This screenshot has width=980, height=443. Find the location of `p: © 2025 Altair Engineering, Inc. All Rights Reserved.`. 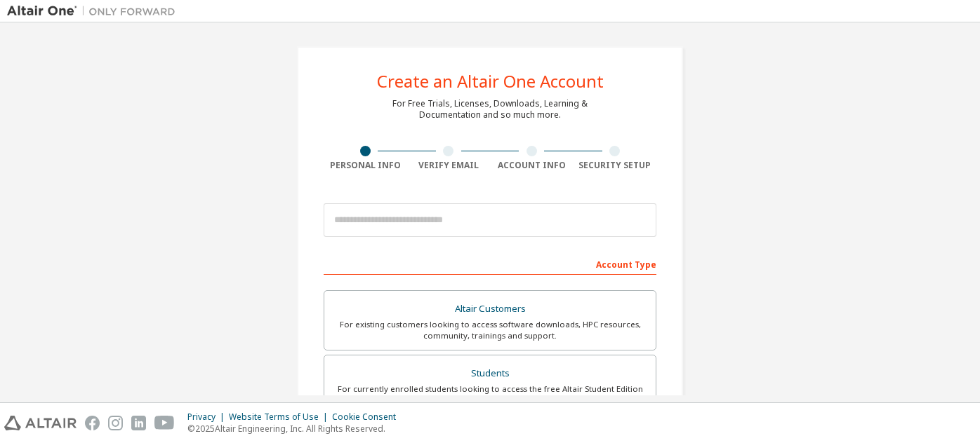

p: © 2025 Altair Engineering, Inc. All Rights Reserved. is located at coordinates (295, 429).